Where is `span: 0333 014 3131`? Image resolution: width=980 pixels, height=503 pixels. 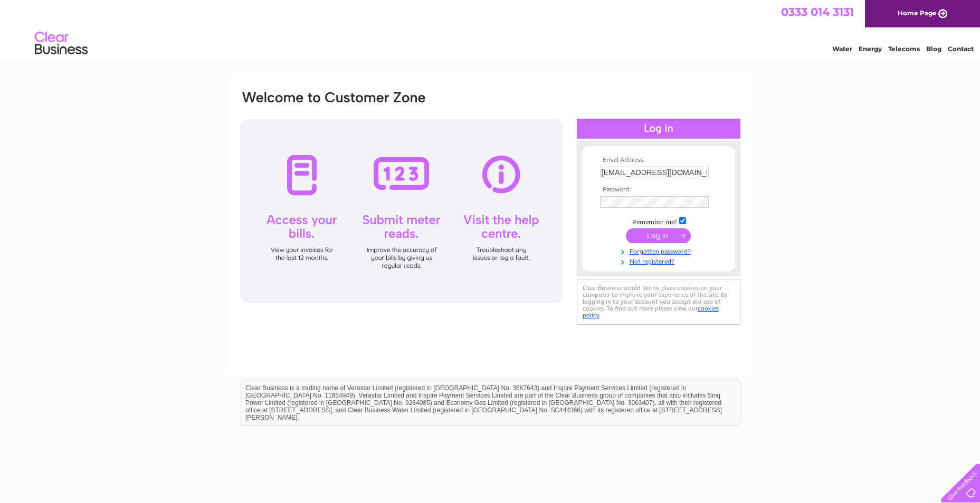 span: 0333 014 3131 is located at coordinates (817, 12).